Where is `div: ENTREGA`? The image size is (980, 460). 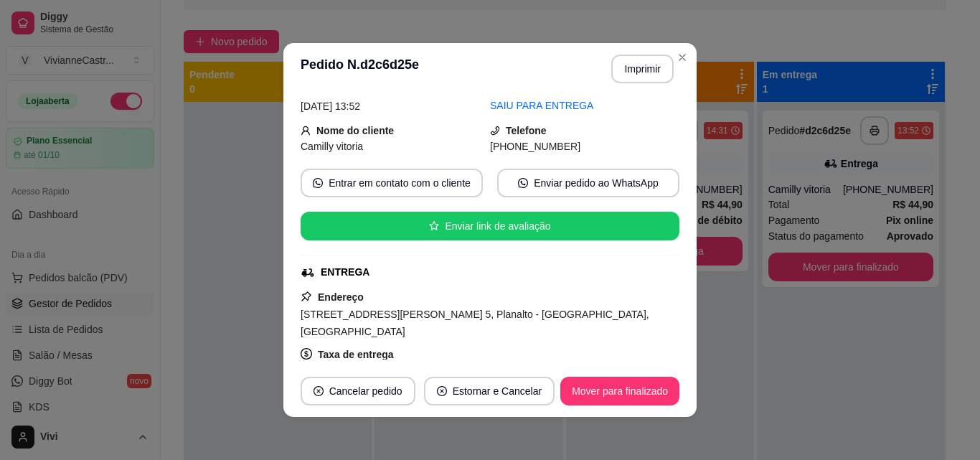 div: ENTREGA is located at coordinates (345, 272).